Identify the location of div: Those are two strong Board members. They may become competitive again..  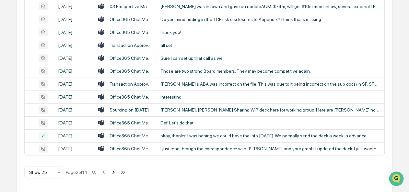
(270, 71).